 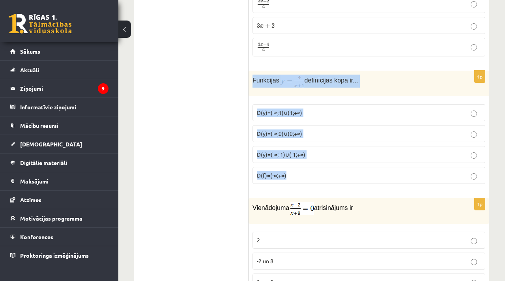 I want to click on input: D(f)=(-∞;+∞), so click(x=474, y=176).